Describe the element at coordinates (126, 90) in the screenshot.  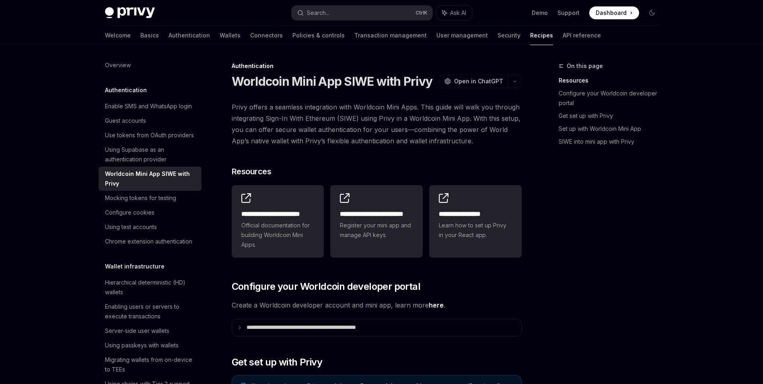
I see `h5: Authentication` at that location.